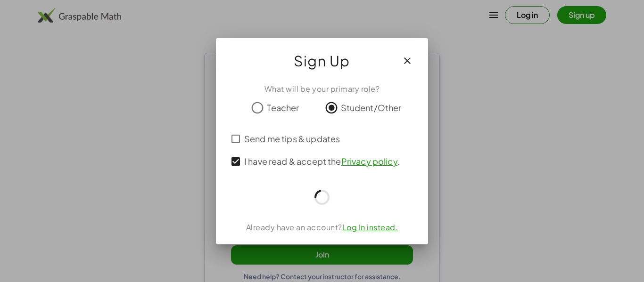  What do you see at coordinates (322, 161) in the screenshot?
I see `span: I have read & accept the .` at bounding box center [322, 161].